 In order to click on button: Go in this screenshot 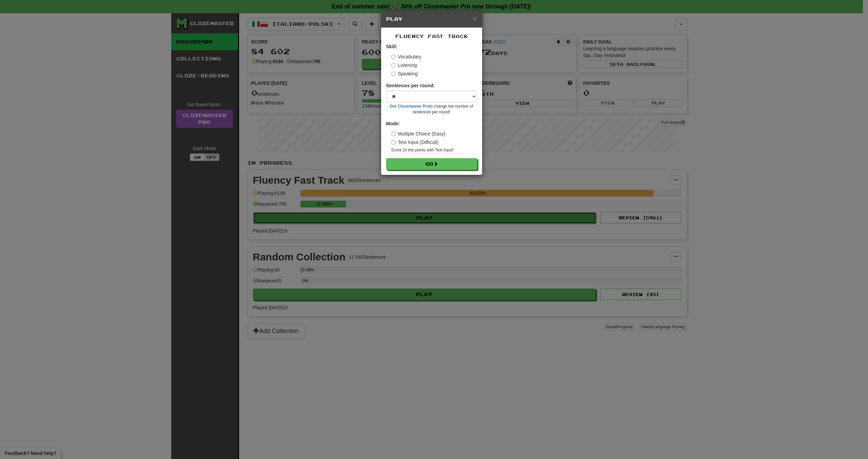, I will do `click(431, 164)`.